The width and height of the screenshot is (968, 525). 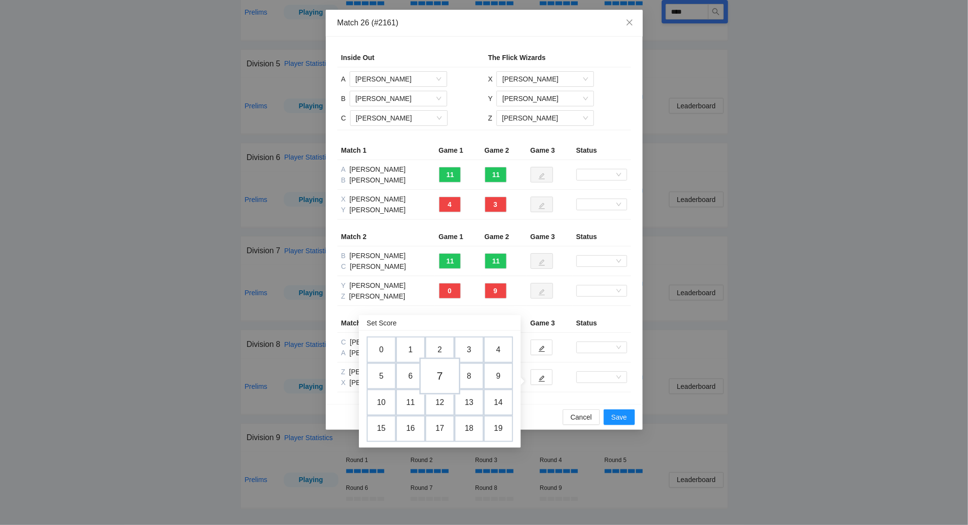 What do you see at coordinates (450, 291) in the screenshot?
I see `button: 0` at bounding box center [450, 291].